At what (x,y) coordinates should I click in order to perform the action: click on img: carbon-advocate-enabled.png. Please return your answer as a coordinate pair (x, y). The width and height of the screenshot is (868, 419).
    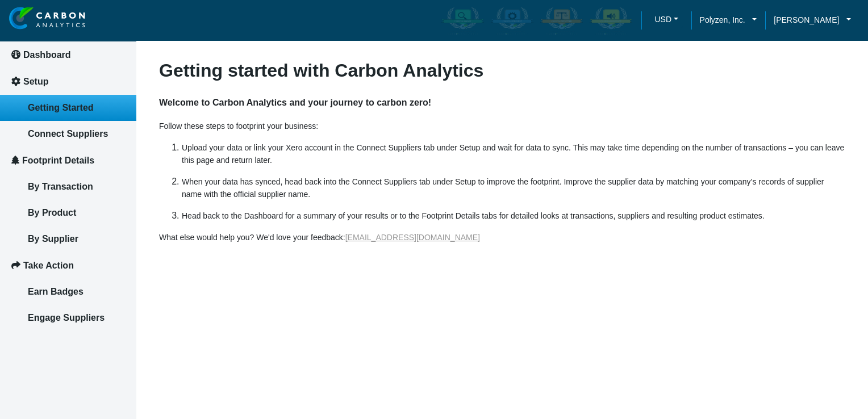
    Looking at the image, I should click on (611, 21).